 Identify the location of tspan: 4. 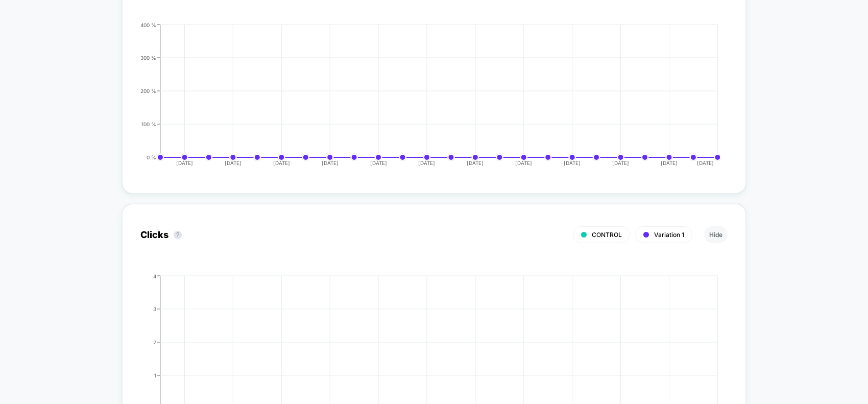
(155, 276).